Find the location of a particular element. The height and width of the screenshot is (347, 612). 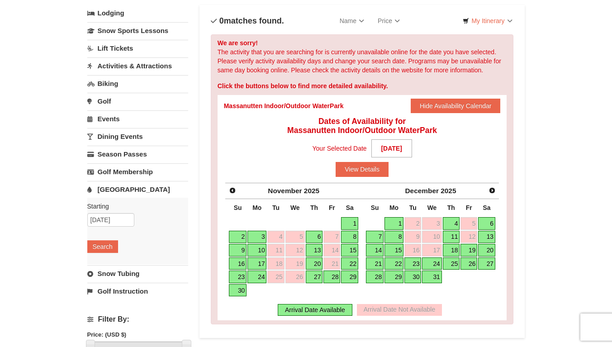

button: View Details is located at coordinates (362, 169).